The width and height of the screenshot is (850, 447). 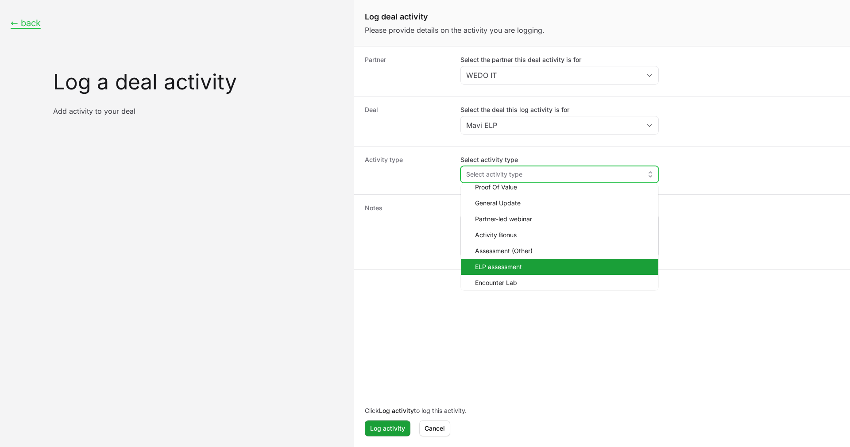 What do you see at coordinates (396, 410) in the screenshot?
I see `b: Log activity` at bounding box center [396, 410].